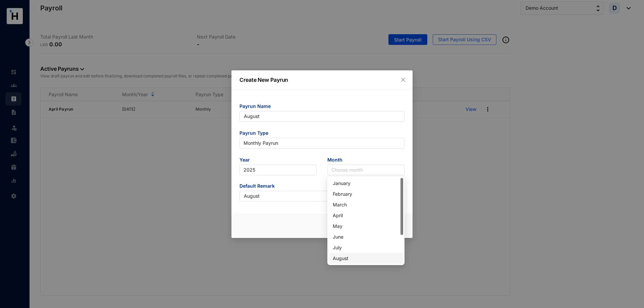  What do you see at coordinates (403, 80) in the screenshot?
I see `span: close` at bounding box center [403, 80].